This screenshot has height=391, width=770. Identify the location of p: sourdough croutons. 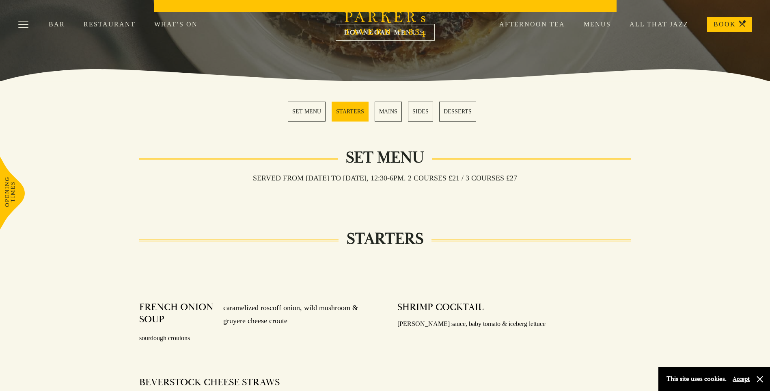
(256, 338).